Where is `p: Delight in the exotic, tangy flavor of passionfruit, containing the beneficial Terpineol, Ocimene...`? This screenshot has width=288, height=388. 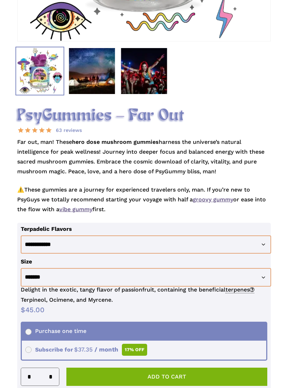 p: Delight in the exotic, tangy flavor of passionfruit, containing the beneficial Terpineol, Ocimene... is located at coordinates (144, 295).